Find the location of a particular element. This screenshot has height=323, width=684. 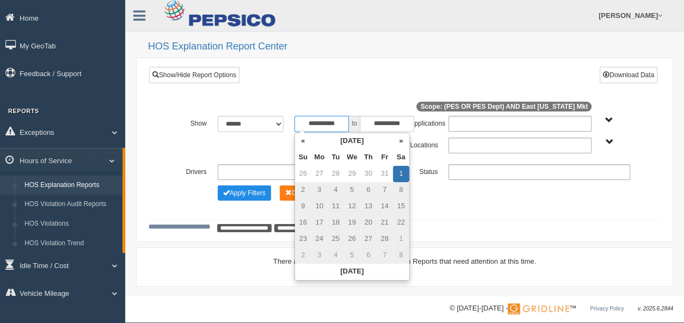

td: 11 is located at coordinates (336, 207).